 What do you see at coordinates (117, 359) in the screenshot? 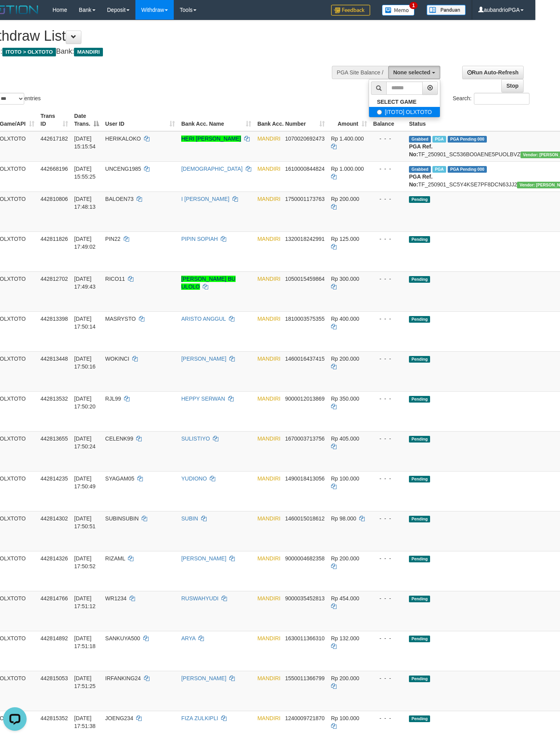
I see `span: WOKINCI` at bounding box center [117, 359].